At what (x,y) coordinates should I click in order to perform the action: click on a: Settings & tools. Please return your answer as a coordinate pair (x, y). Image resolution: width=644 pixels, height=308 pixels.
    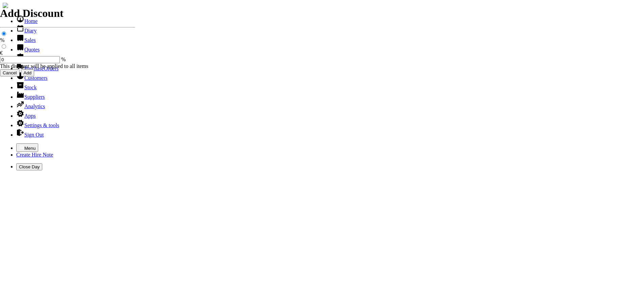
    Looking at the image, I should click on (38, 125).